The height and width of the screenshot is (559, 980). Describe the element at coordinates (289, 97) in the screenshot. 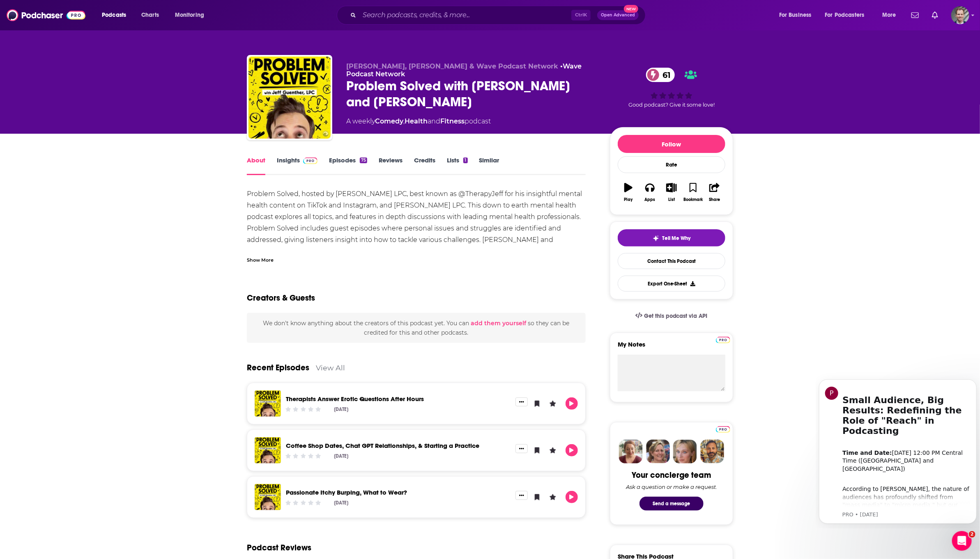

I see `img: Problem Solved with Jeff Guenther and Alex Moskovich` at that location.